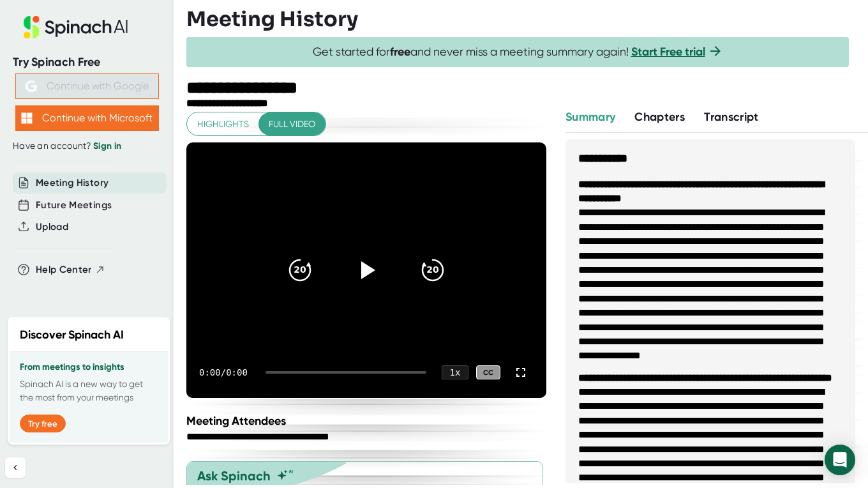  What do you see at coordinates (107, 146) in the screenshot?
I see `a: Sign in` at bounding box center [107, 146].